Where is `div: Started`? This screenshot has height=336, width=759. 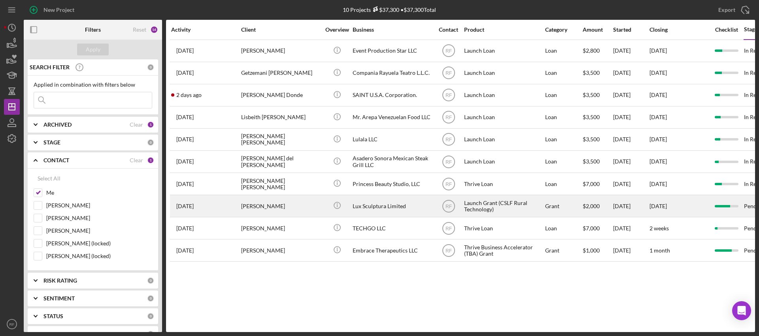
div: Started is located at coordinates (631, 30).